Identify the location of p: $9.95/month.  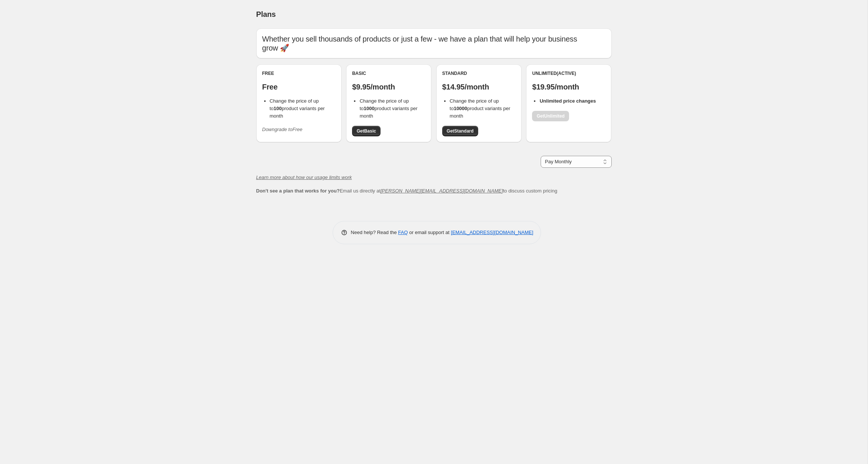
(389, 87).